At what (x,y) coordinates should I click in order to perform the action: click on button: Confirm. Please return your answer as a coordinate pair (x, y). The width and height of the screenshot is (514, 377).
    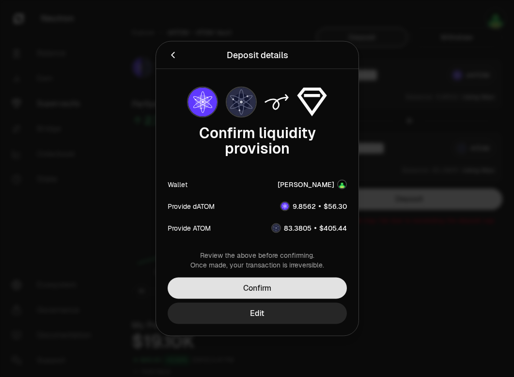
    Looking at the image, I should click on (257, 288).